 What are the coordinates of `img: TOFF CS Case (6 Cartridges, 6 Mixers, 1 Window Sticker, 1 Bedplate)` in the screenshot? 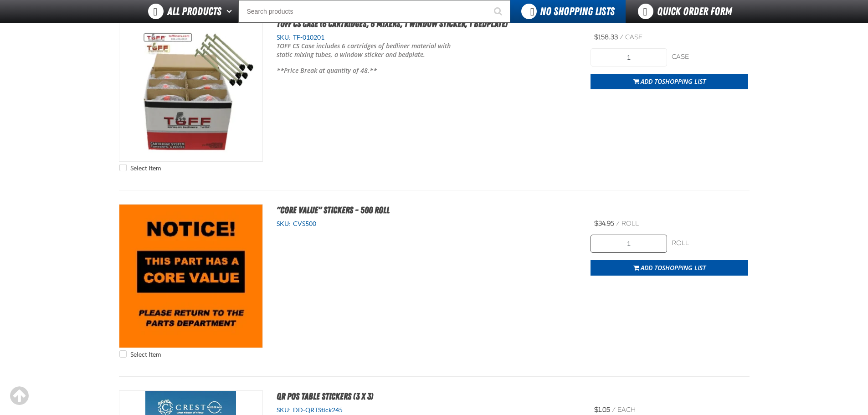 It's located at (191, 90).